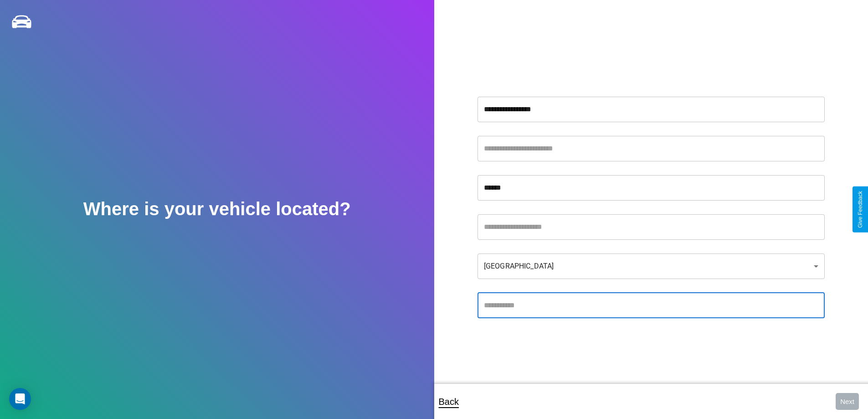 This screenshot has width=868, height=419. I want to click on div: Open Intercom Messenger, so click(20, 399).